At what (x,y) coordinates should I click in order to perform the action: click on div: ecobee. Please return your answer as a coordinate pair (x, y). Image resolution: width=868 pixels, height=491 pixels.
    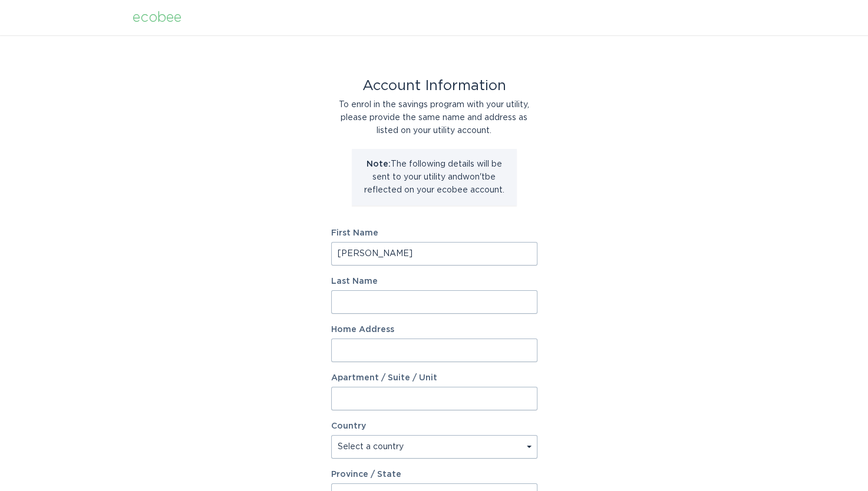
    Looking at the image, I should click on (157, 18).